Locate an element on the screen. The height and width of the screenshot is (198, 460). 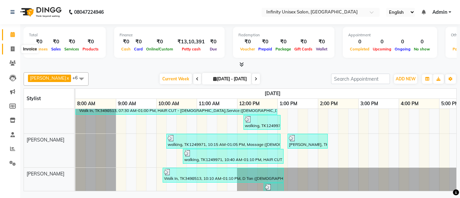
a: x is located at coordinates (67, 78).